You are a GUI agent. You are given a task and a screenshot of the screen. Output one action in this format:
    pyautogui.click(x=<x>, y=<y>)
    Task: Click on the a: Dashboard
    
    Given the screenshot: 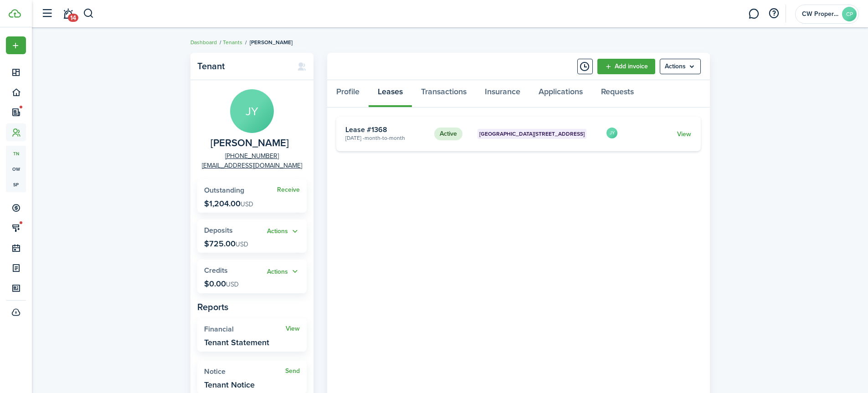 What is the action you would take?
    pyautogui.click(x=203, y=42)
    